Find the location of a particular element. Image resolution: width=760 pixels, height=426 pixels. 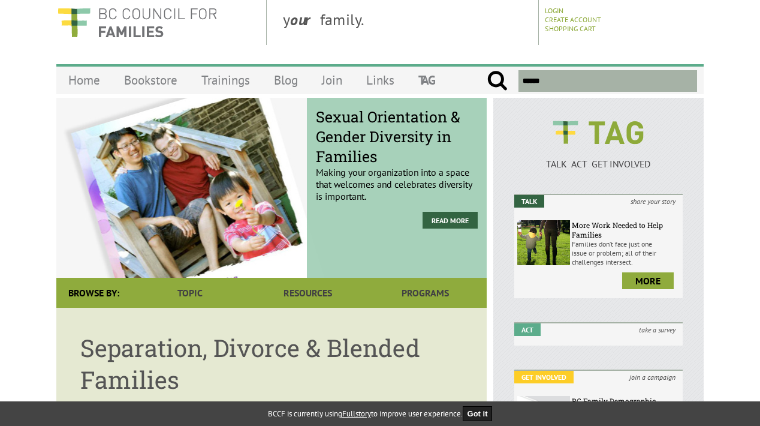

i: share your story is located at coordinates (653, 201).